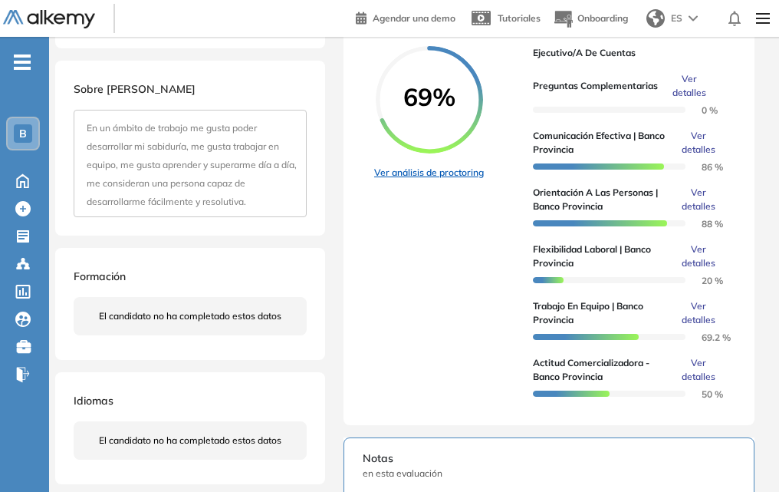 This screenshot has width=779, height=492. What do you see at coordinates (100, 276) in the screenshot?
I see `span: Formación` at bounding box center [100, 276].